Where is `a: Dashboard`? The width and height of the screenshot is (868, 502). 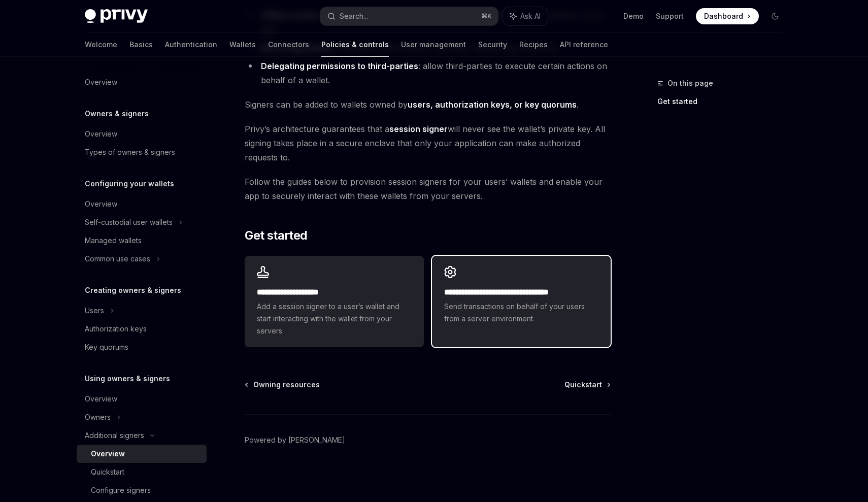 a: Dashboard is located at coordinates (728, 16).